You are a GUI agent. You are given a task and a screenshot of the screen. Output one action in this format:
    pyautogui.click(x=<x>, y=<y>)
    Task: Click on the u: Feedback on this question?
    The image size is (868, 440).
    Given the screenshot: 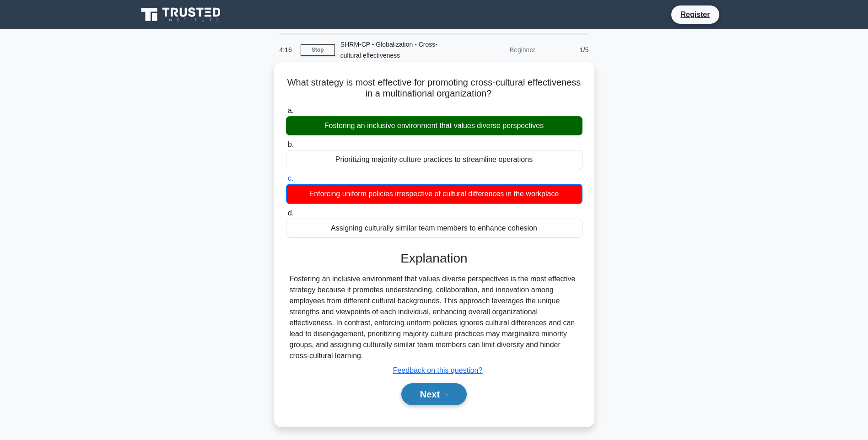 What is the action you would take?
    pyautogui.click(x=438, y=370)
    